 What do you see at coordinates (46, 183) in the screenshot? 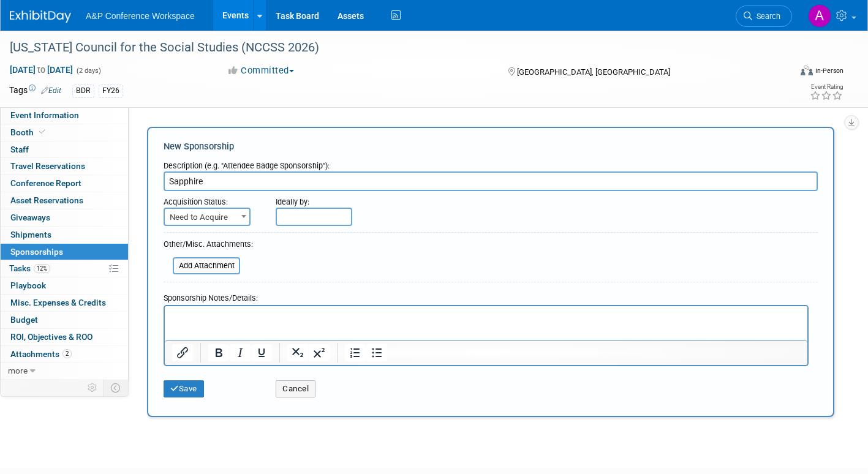
I see `span: Conference Report` at bounding box center [46, 183].